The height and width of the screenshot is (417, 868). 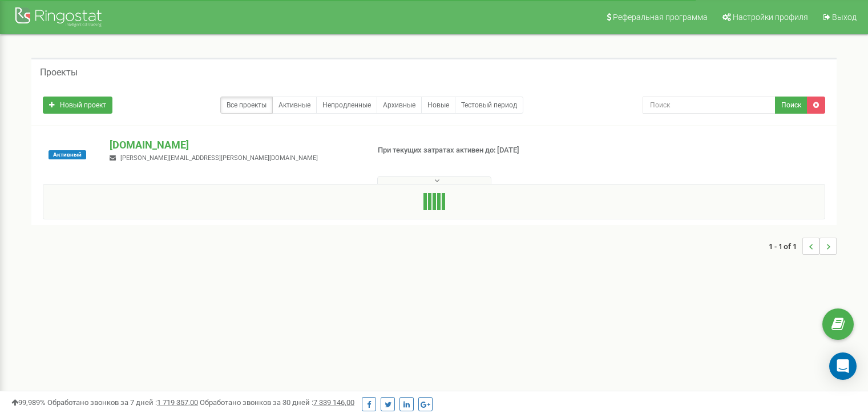 What do you see at coordinates (294, 105) in the screenshot?
I see `a: Активные` at bounding box center [294, 105].